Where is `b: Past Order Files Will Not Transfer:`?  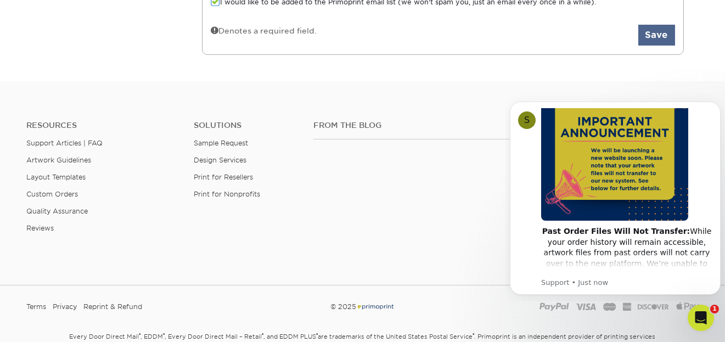 b: Past Order Files Will Not Transfer: is located at coordinates (111, 139).